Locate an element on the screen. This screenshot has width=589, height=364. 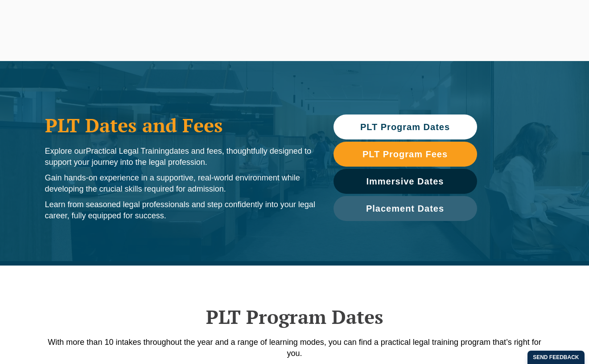
span: Practical Legal Training is located at coordinates (127, 151).